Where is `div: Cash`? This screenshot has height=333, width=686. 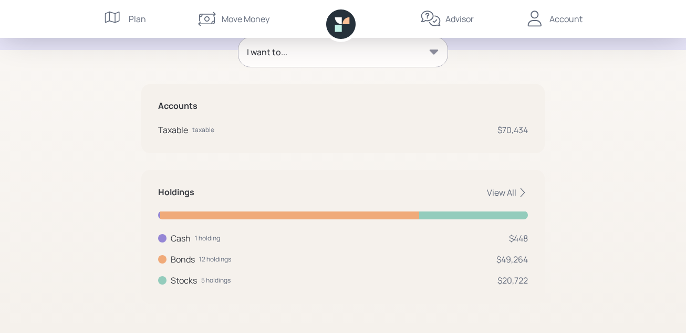 div: Cash is located at coordinates (181, 238).